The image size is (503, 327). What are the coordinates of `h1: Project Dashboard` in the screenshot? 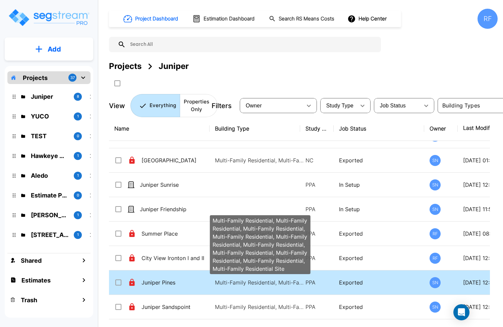 It's located at (157, 19).